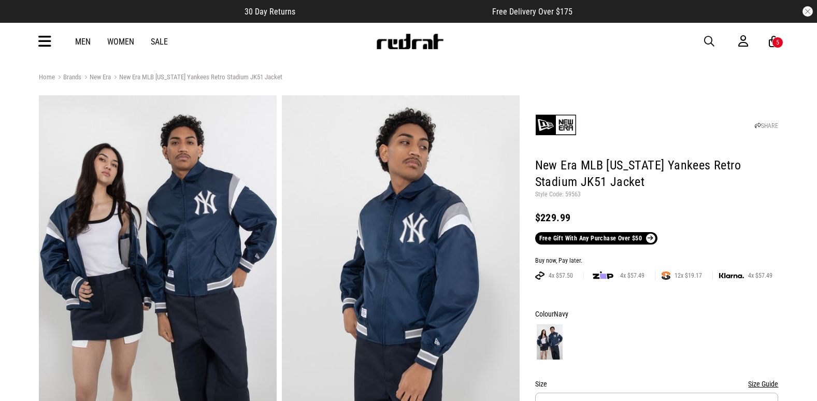 The image size is (817, 401). Describe the element at coordinates (121, 41) in the screenshot. I see `a: Women` at that location.